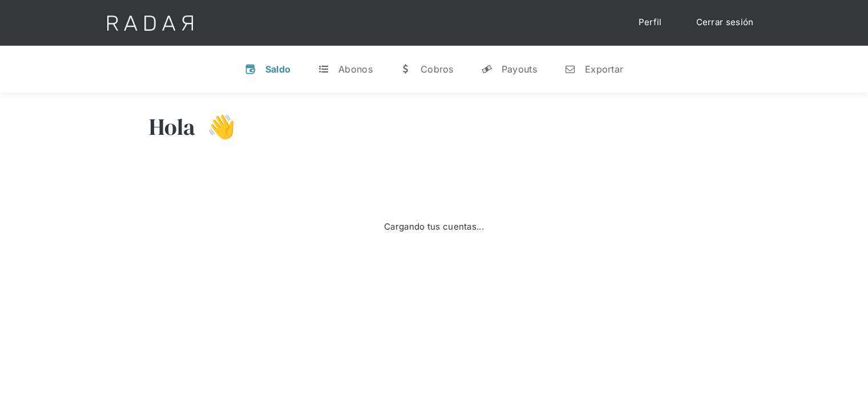  I want to click on a: Cerrar sesión, so click(725, 22).